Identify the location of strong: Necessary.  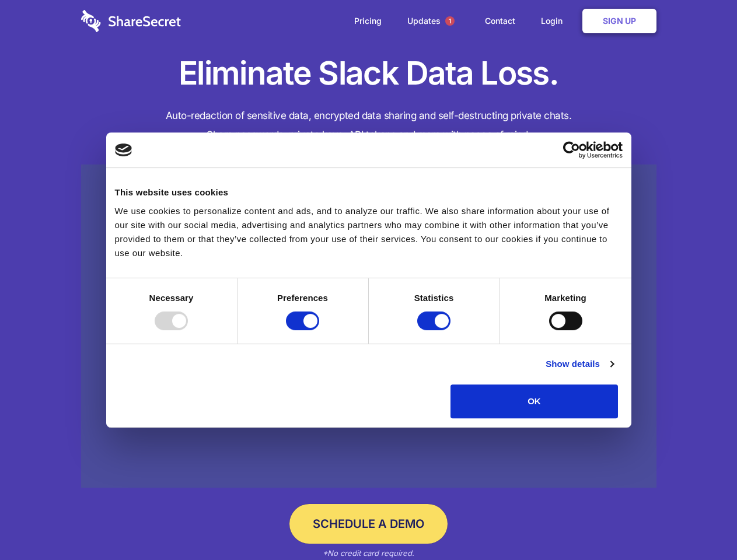
(172, 297).